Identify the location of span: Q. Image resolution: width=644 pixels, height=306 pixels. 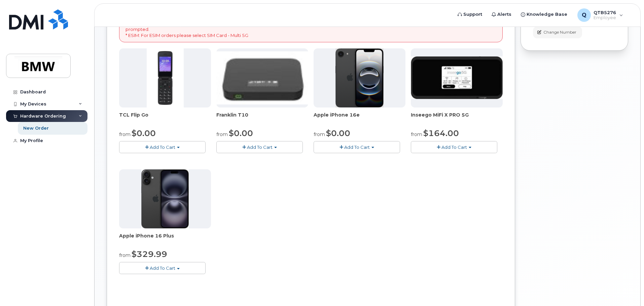
(584, 15).